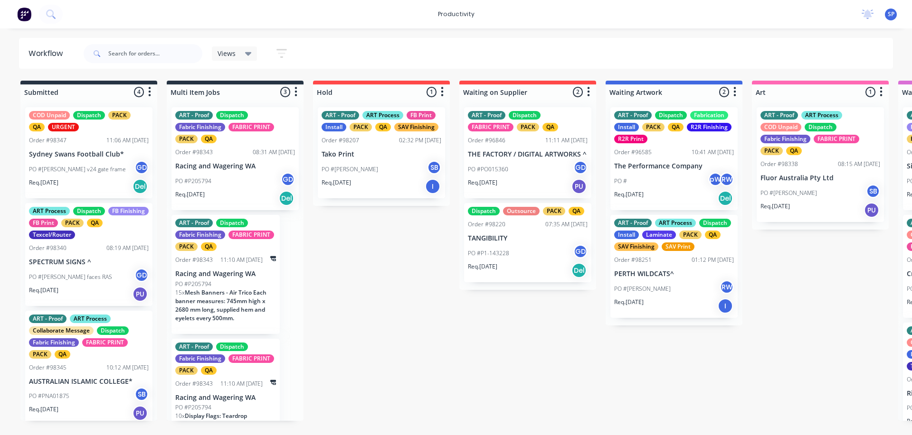 The image size is (912, 435). Describe the element at coordinates (24, 14) in the screenshot. I see `img: Factory` at that location.